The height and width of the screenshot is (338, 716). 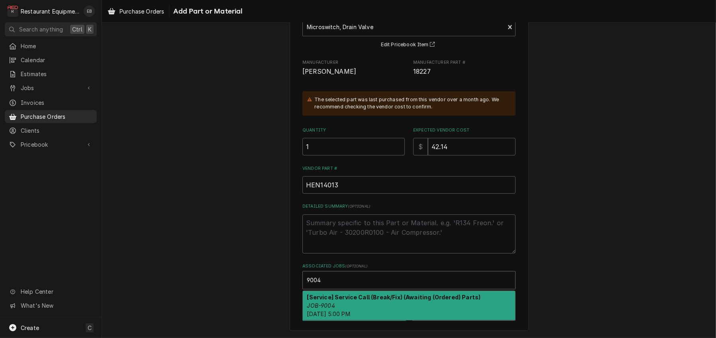 What do you see at coordinates (409, 206) in the screenshot?
I see `label: Detailed Summary` at bounding box center [409, 206].